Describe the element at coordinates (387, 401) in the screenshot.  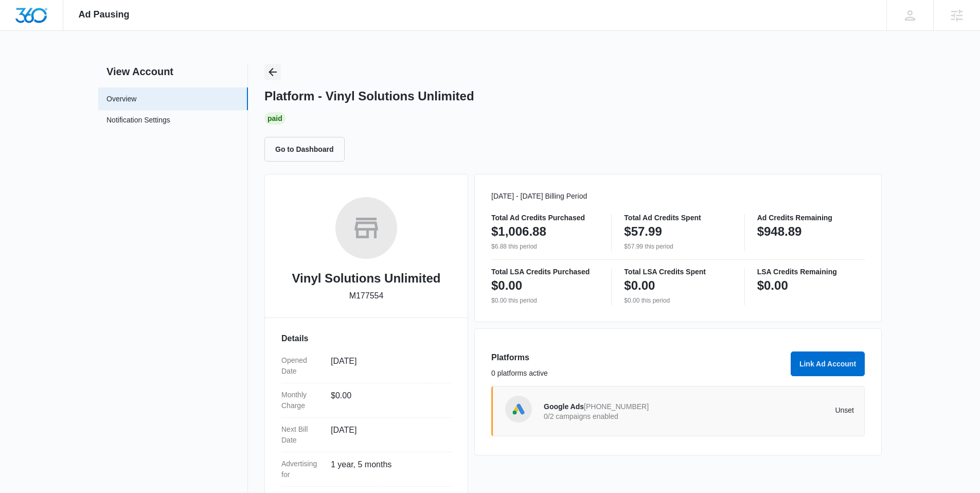
I see `dd: $0.00` at that location.